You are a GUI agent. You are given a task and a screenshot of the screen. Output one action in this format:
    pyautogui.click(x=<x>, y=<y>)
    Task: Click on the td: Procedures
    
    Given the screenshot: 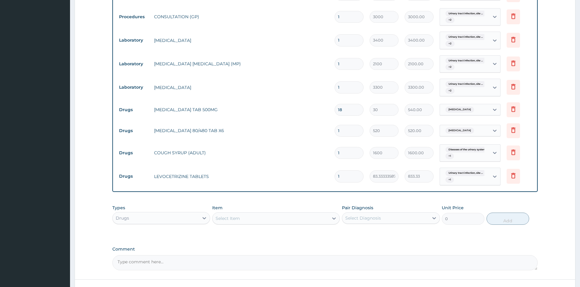 What is the action you would take?
    pyautogui.click(x=133, y=17)
    